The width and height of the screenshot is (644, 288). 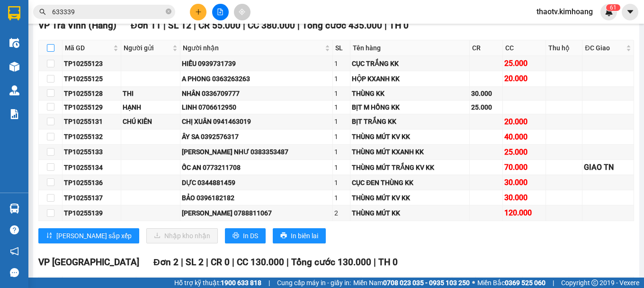 I want to click on strong: 1900 633 818, so click(x=241, y=283).